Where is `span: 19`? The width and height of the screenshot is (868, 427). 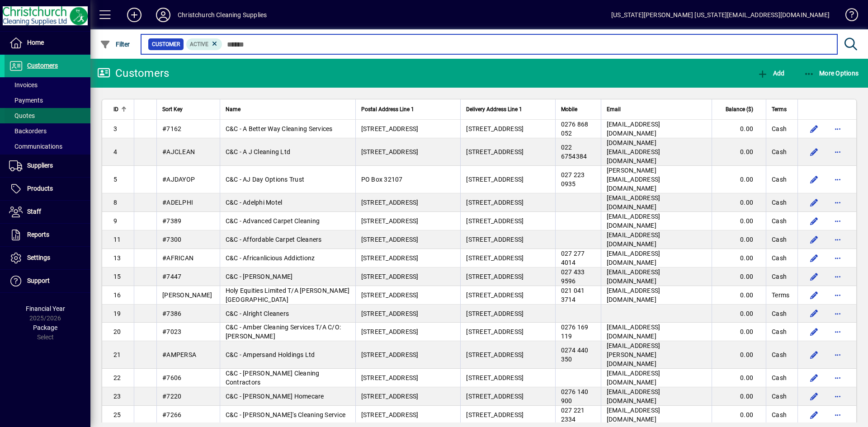
span: 19 is located at coordinates (117, 313).